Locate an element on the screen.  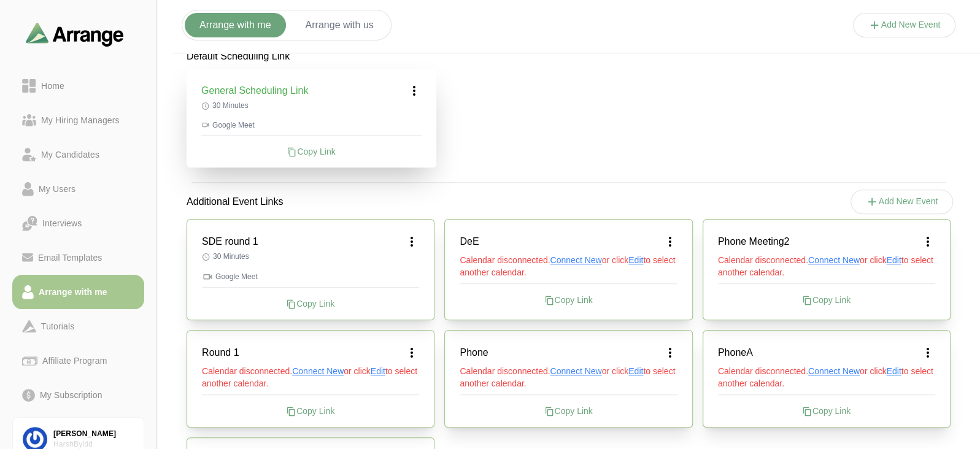
div: Arrange with me is located at coordinates (73, 292).